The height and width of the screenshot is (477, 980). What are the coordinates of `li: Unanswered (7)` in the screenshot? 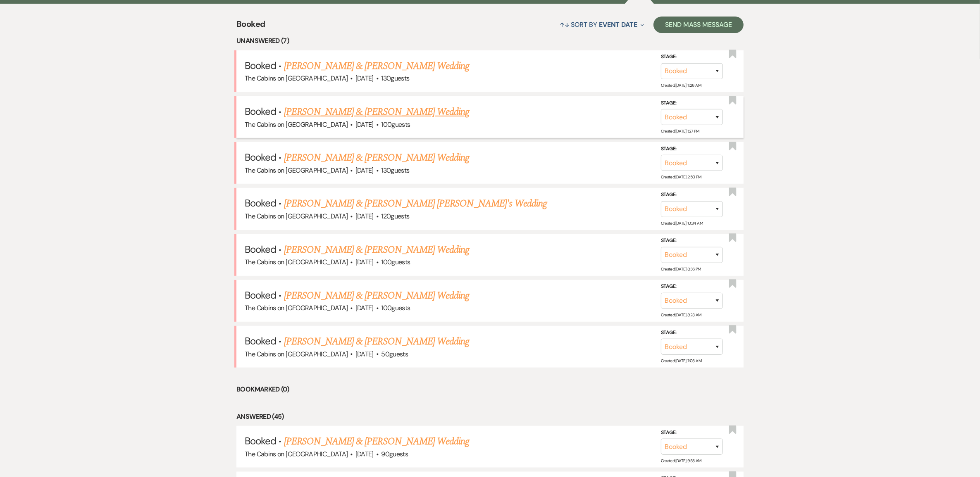 It's located at (490, 41).